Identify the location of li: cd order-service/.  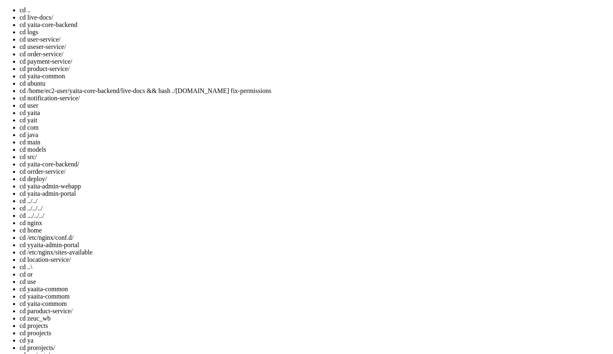
(314, 54).